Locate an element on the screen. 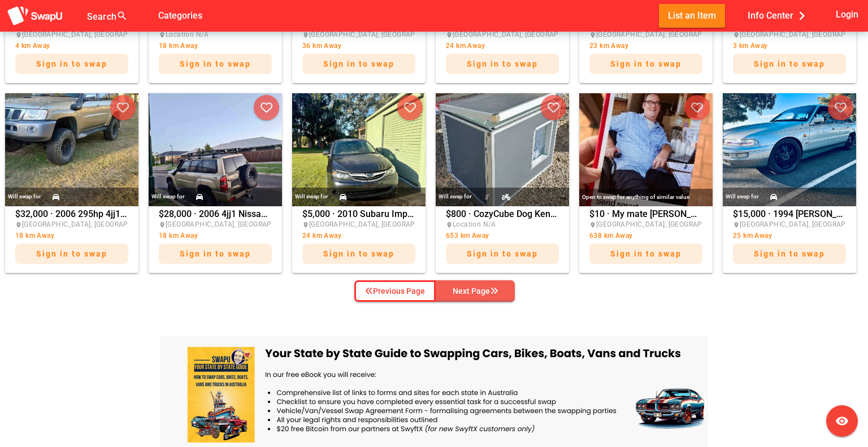 The height and width of the screenshot is (447, 868). span: List an Item is located at coordinates (692, 15).